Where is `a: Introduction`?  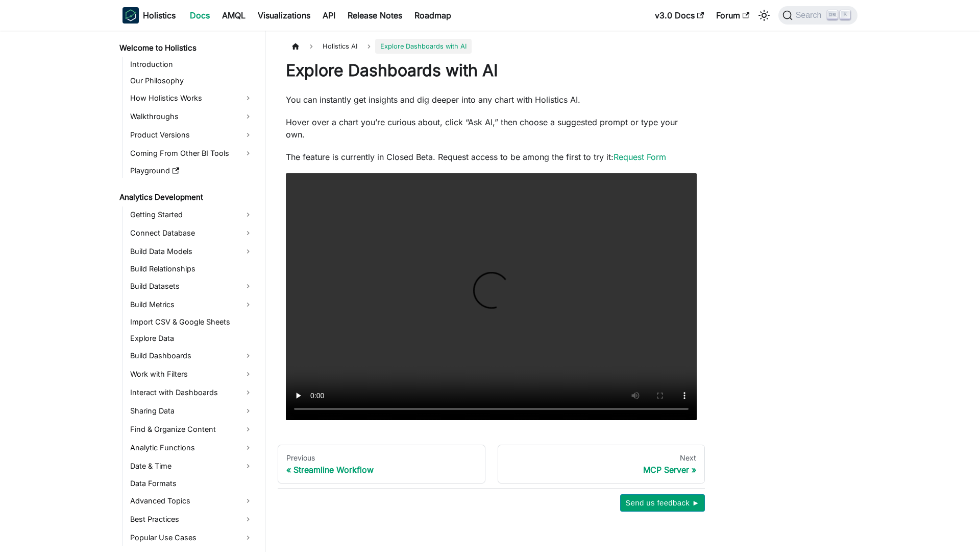 a: Introduction is located at coordinates (192, 65).